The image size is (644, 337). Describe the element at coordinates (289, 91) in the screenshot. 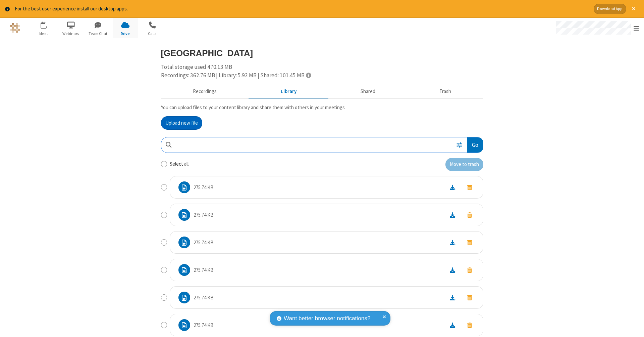

I see `button: Content library` at that location.